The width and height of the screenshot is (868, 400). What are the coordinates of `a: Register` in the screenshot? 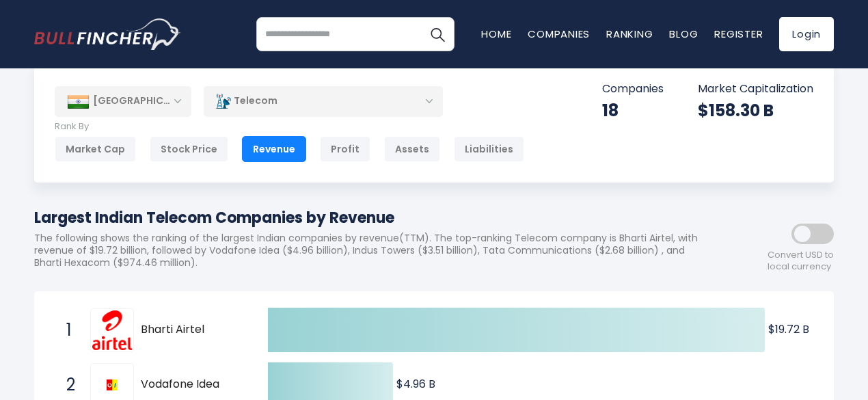 It's located at (738, 33).